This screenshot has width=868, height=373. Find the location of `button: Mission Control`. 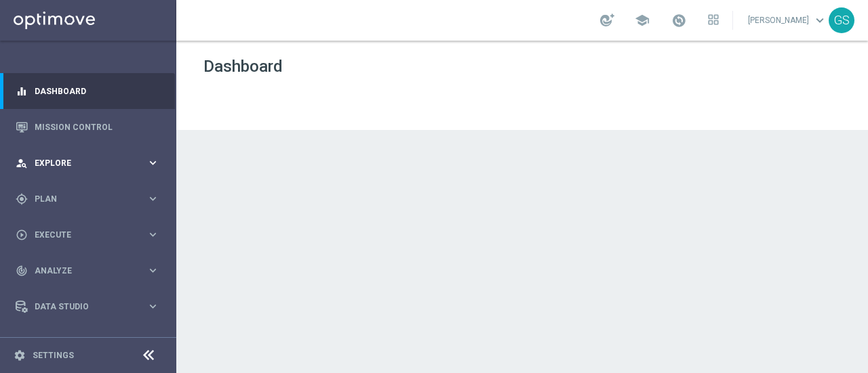

button: Mission Control is located at coordinates (88, 127).